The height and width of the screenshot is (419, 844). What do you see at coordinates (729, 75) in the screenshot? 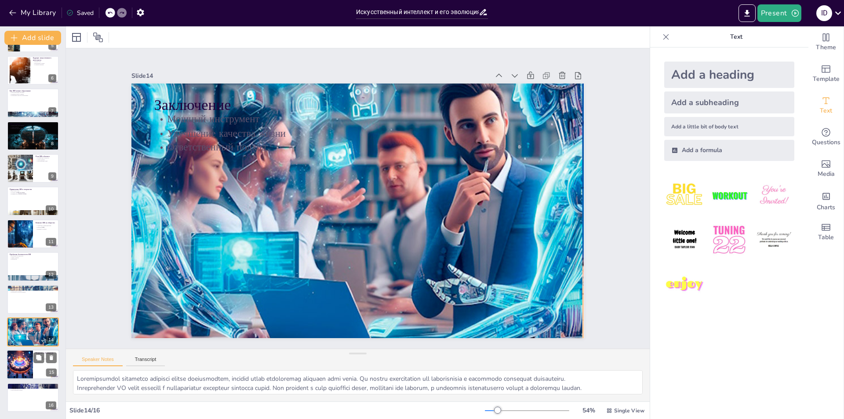
I see `div: Add a heading` at bounding box center [729, 75].